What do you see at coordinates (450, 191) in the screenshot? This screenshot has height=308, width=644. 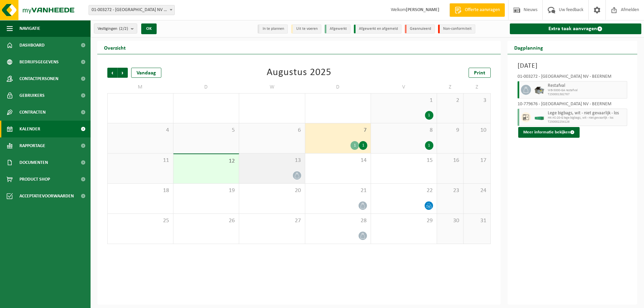 I see `span: 23` at bounding box center [450, 191].